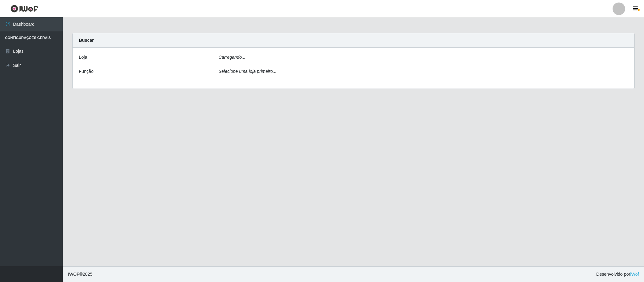 Image resolution: width=644 pixels, height=282 pixels. I want to click on span: Desenvolvido por, so click(618, 274).